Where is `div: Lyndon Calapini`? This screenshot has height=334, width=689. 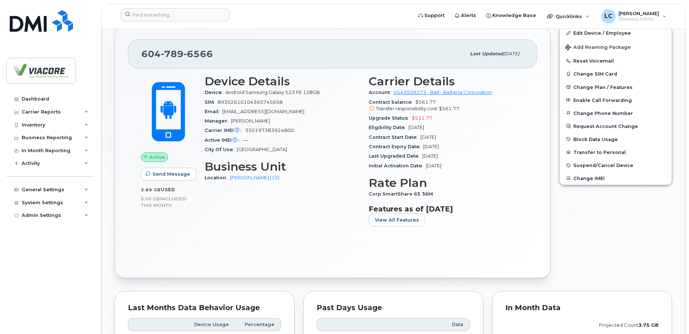 div: Lyndon Calapini is located at coordinates (634, 16).